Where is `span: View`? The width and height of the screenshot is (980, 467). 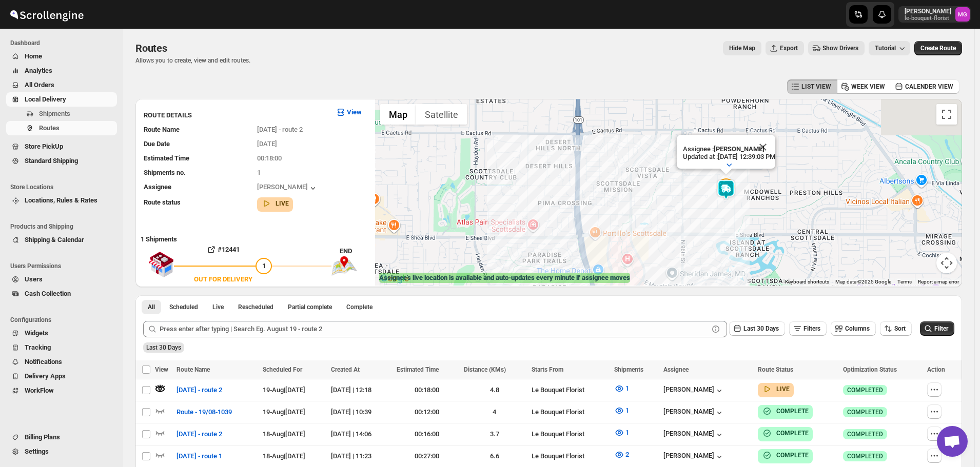 span: View is located at coordinates (162, 370).